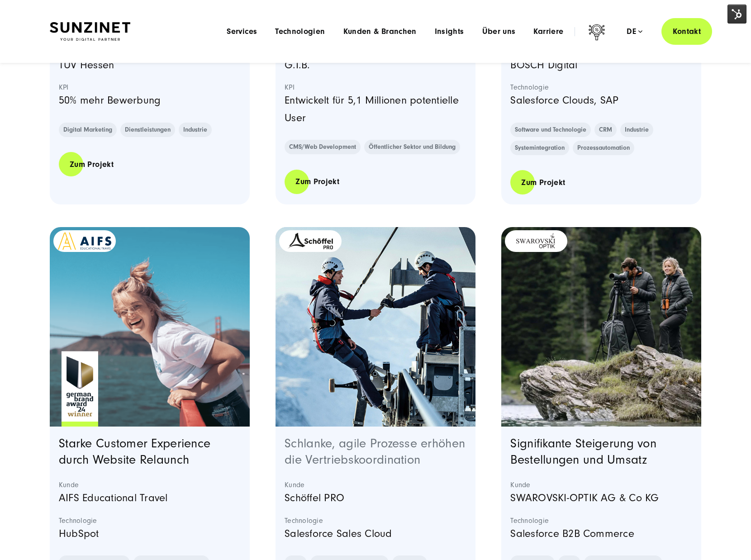  What do you see at coordinates (601, 65) in the screenshot?
I see `p: BOSCH Digital` at bounding box center [601, 65].